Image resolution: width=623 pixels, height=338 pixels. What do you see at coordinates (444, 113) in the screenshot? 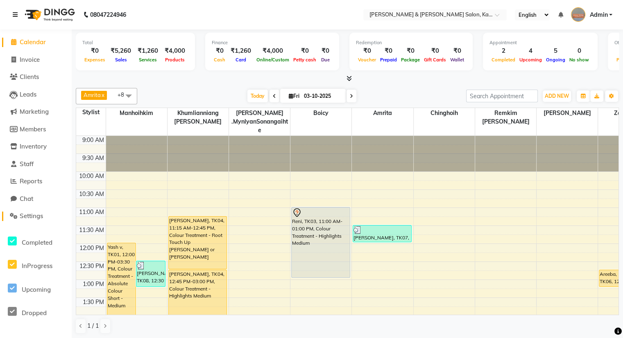
I see `span: Chinghoih` at bounding box center [444, 113].